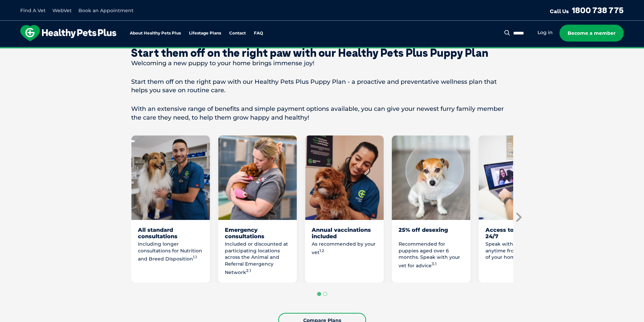 The width and height of the screenshot is (644, 322). Describe the element at coordinates (322, 53) in the screenshot. I see `div: Start them off on the right paw with our Healthy Pets Plus Puppy Plan` at that location.